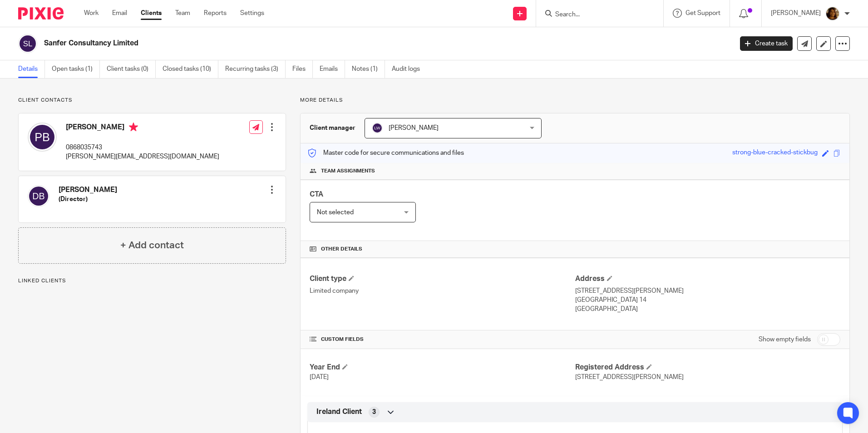 This screenshot has height=433, width=868. Describe the element at coordinates (76, 69) in the screenshot. I see `a: Open tasks (1)` at that location.